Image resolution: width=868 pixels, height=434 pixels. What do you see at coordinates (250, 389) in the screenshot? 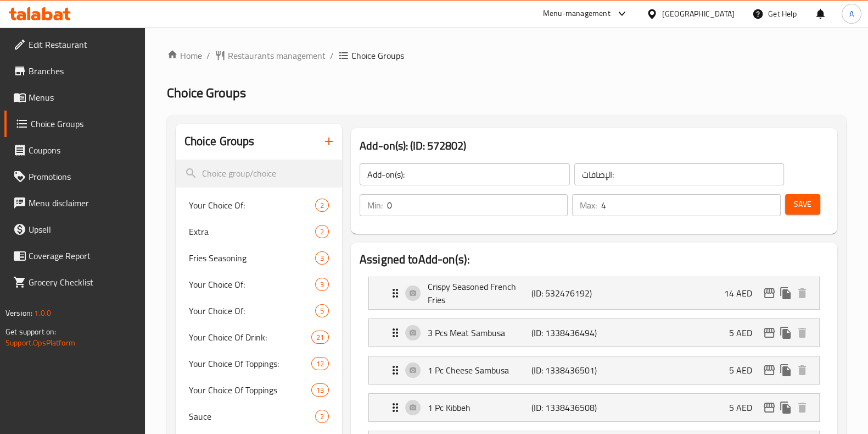
I see `span: Your Choice Of Toppings` at bounding box center [250, 389].